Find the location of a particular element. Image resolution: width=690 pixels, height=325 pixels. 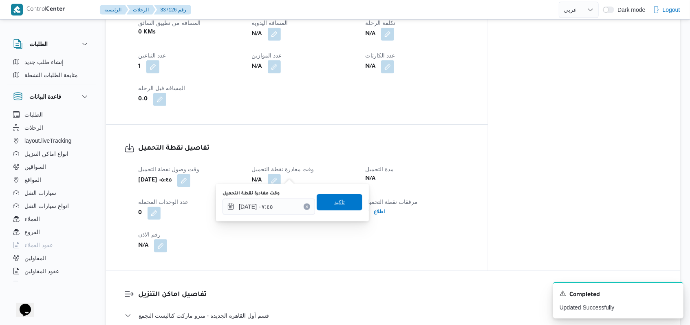

button: المواقع is located at coordinates (51, 180).